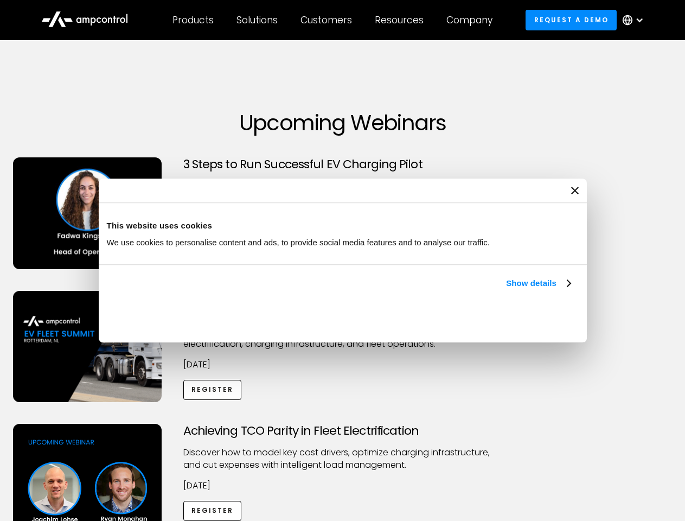  I want to click on h3: 3 Steps to Run Successful EV Charging Pilot, so click(343, 164).